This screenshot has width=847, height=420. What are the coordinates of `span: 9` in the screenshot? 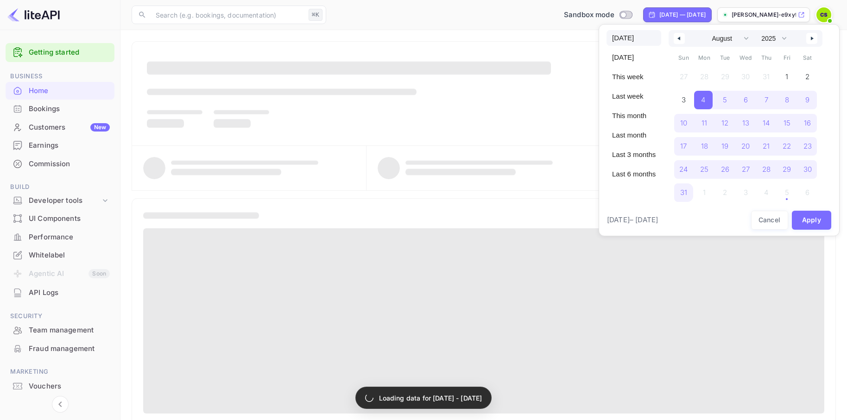 It's located at (807, 100).